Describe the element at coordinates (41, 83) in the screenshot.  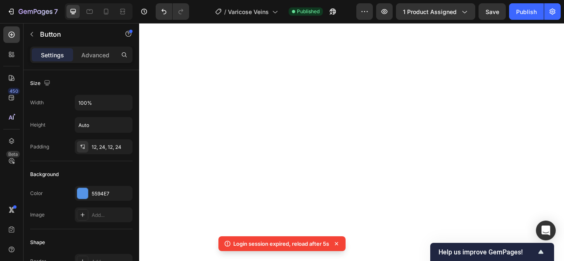
I see `div: Size` at that location.